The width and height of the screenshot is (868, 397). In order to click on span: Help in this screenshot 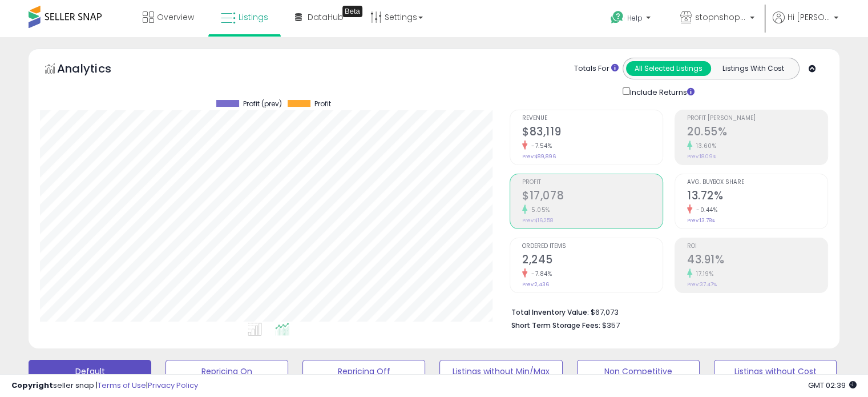, I will do `click(634, 18)`.